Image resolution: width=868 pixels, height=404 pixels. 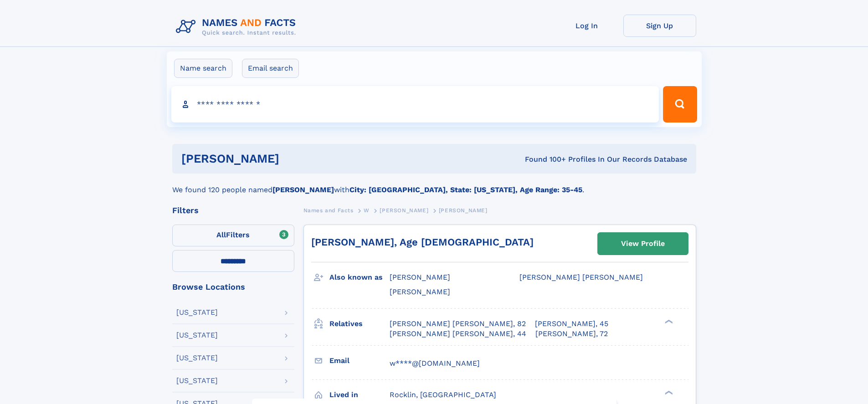 I want to click on span: All, so click(x=221, y=235).